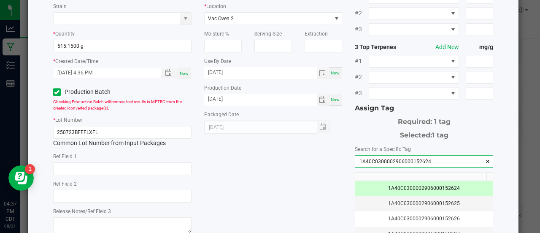 Image resolution: width=540 pixels, height=233 pixels. I want to click on span: 1 tag, so click(440, 135).